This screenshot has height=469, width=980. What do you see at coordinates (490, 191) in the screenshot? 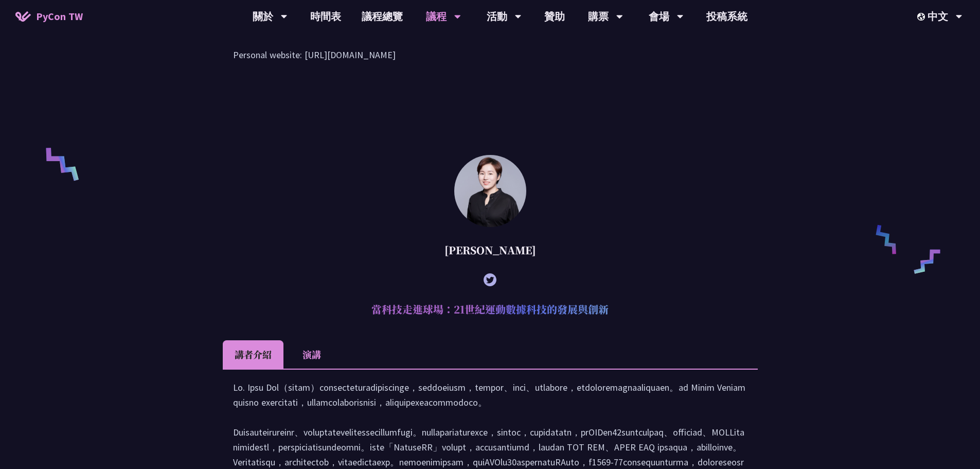
I see `img: 林滿新` at bounding box center [490, 191].